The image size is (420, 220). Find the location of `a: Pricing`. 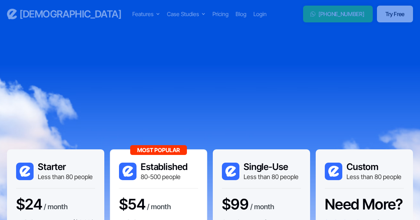

a: Pricing is located at coordinates (221, 14).